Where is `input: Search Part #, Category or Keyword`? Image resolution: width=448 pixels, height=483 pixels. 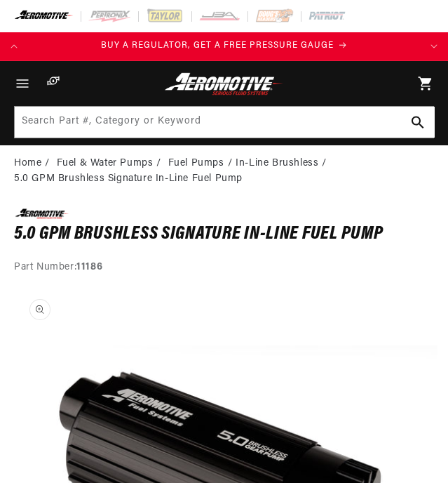 input: Search Part #, Category or Keyword is located at coordinates (224, 123).